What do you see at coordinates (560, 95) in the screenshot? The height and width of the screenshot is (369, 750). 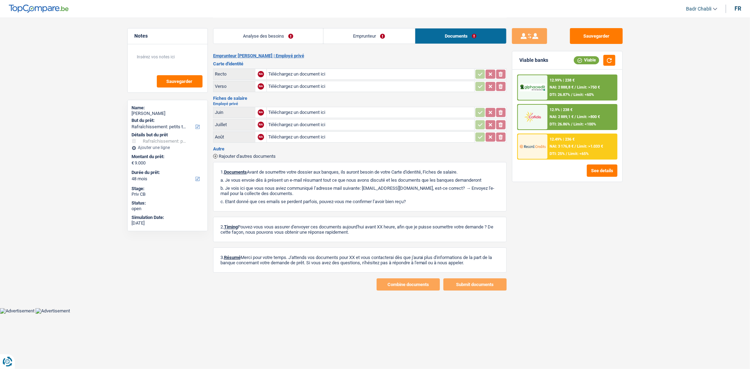 I see `span: DTI: 26.87%` at bounding box center [560, 95].